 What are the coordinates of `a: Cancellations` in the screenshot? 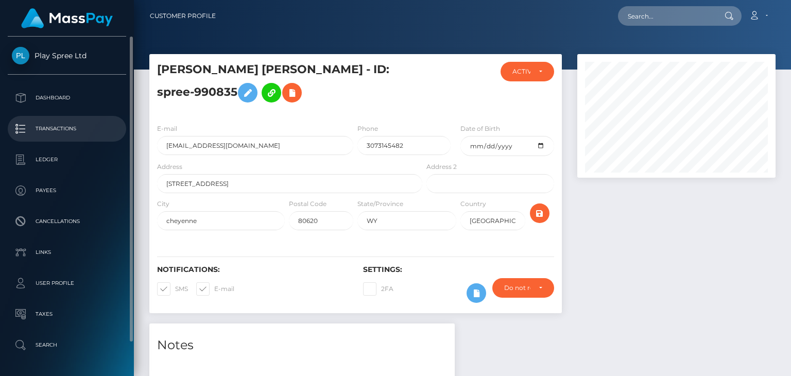 It's located at (67, 221).